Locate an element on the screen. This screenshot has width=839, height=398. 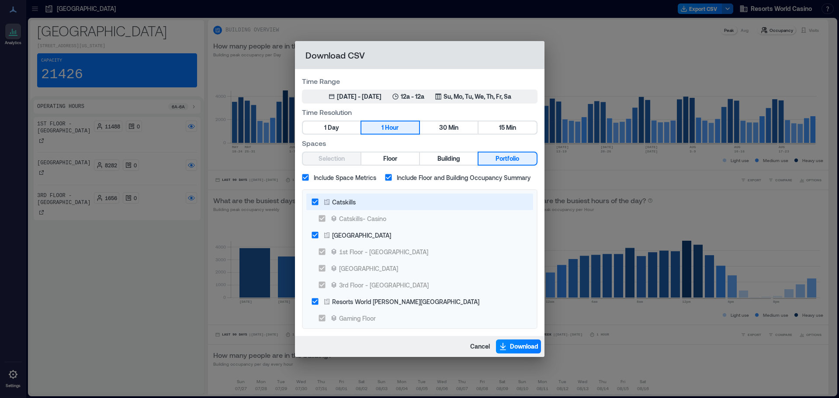
span: Portfolio is located at coordinates (508, 159).